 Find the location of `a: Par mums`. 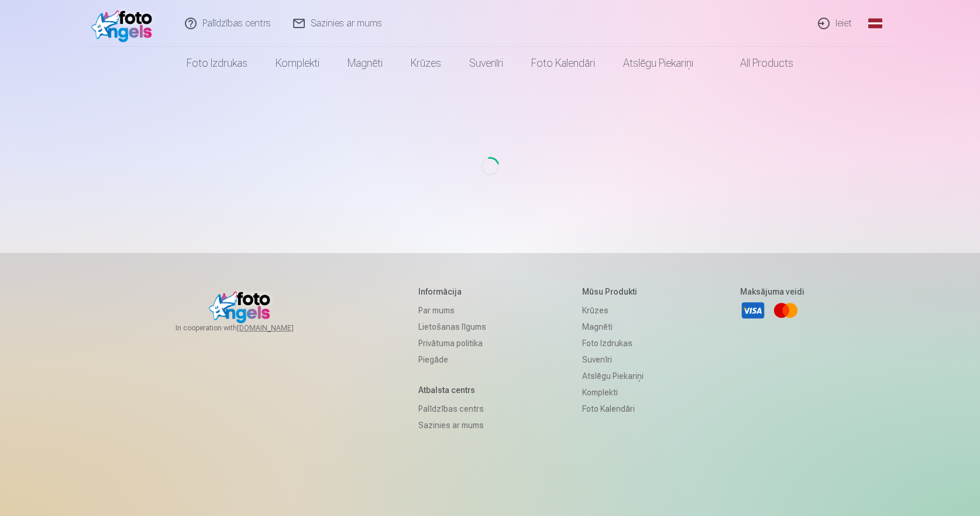

a: Par mums is located at coordinates (453, 310).